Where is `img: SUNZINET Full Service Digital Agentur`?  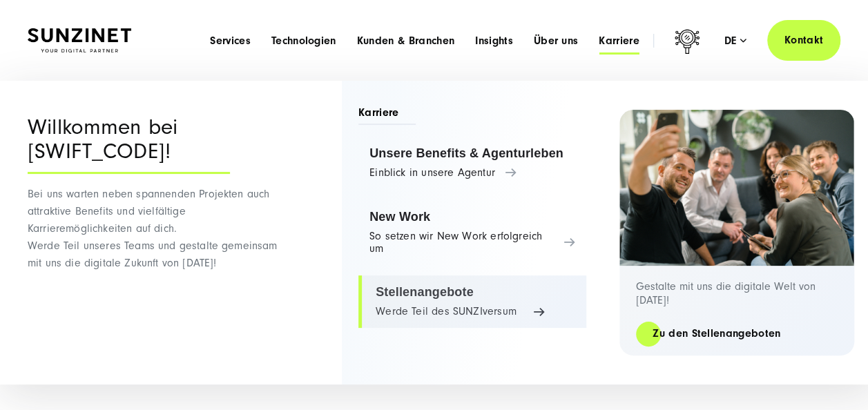
img: SUNZINET Full Service Digital Agentur is located at coordinates (80, 40).